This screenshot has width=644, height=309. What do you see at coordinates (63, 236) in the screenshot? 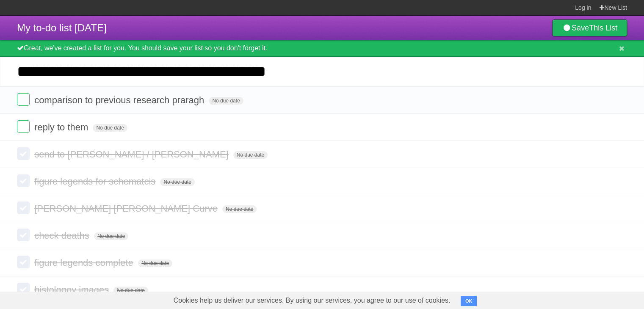
I see `span: check deaths` at bounding box center [63, 236].